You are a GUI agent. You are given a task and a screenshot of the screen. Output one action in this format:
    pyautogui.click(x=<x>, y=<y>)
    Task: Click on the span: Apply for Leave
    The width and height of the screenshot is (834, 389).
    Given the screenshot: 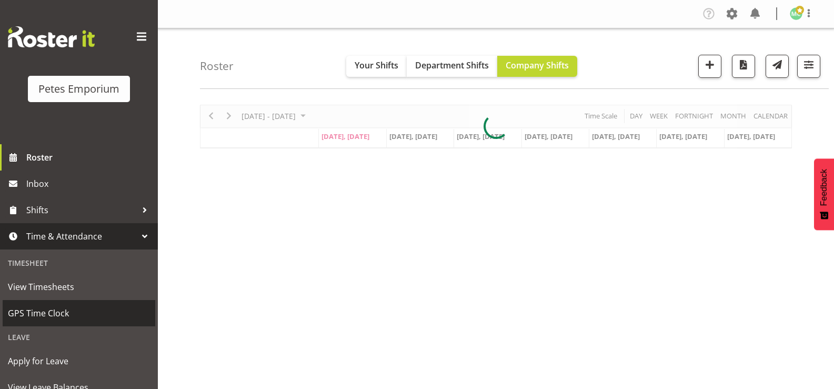 What is the action you would take?
    pyautogui.click(x=79, y=361)
    